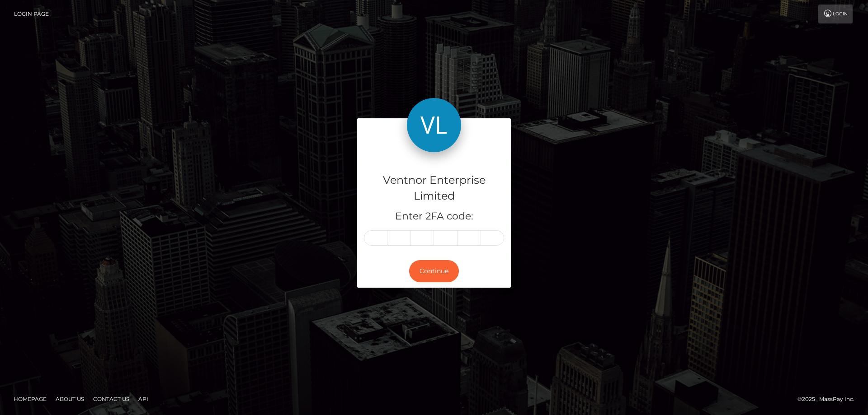 The width and height of the screenshot is (868, 415). I want to click on a: Login, so click(835, 14).